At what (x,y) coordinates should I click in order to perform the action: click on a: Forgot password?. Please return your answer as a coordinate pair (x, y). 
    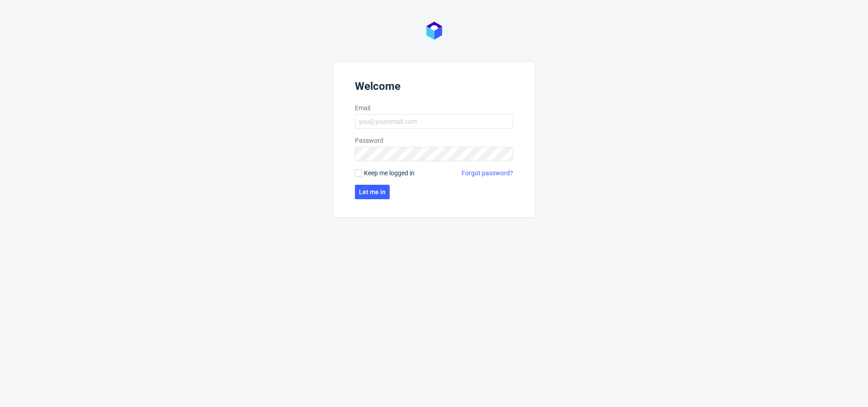
    Looking at the image, I should click on (487, 173).